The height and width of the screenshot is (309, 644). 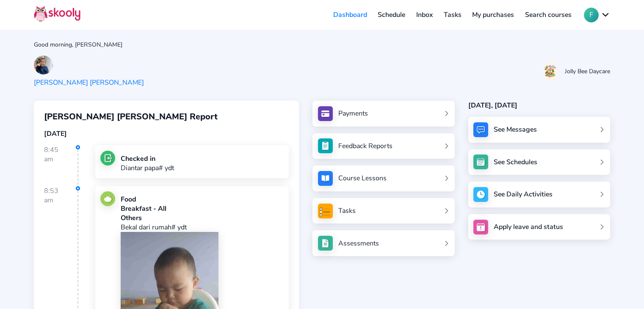 What do you see at coordinates (325, 178) in the screenshot?
I see `img: courses.jpg` at bounding box center [325, 178].